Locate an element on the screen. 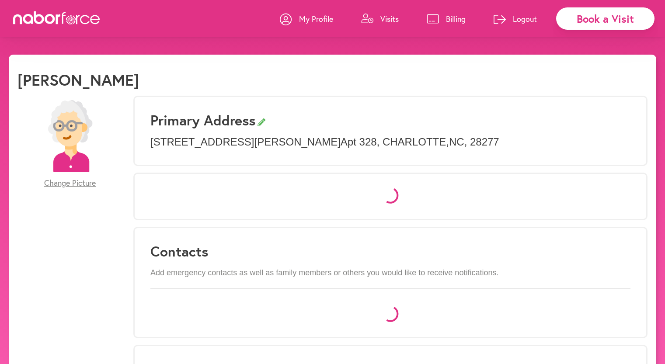  a: Billing is located at coordinates (446, 19).